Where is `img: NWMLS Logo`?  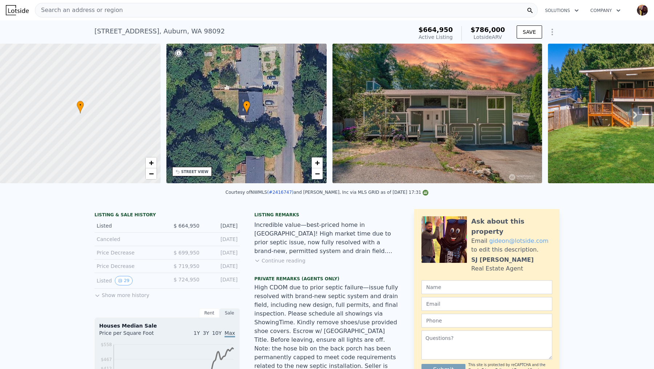
img: NWMLS Logo is located at coordinates (425, 192).